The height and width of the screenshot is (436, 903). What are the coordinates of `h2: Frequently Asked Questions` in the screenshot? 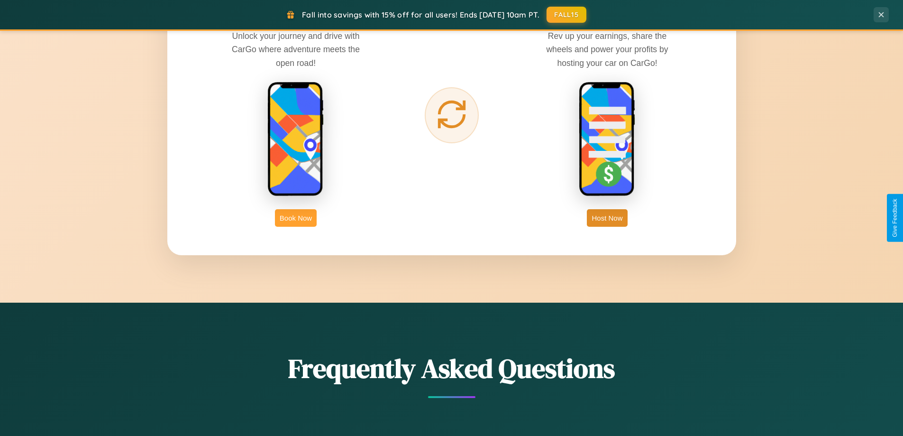 It's located at (452, 368).